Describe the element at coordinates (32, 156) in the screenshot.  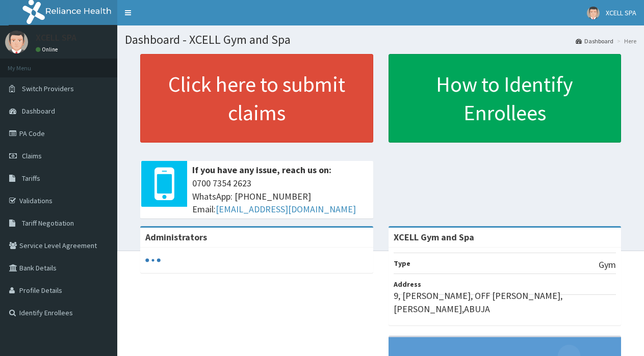
I see `span: Claims` at that location.